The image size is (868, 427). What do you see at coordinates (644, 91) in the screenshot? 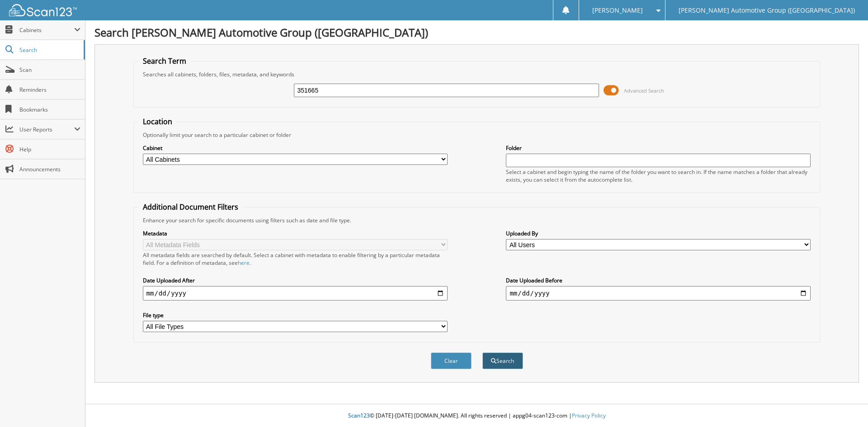
I see `span: Advanced Search` at bounding box center [644, 91].